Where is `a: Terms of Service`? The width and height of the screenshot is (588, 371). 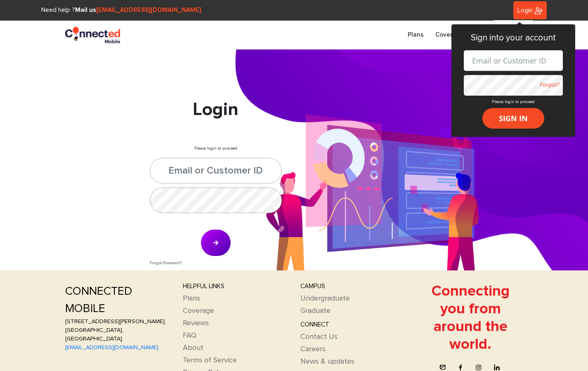 a: Terms of Service is located at coordinates (209, 360).